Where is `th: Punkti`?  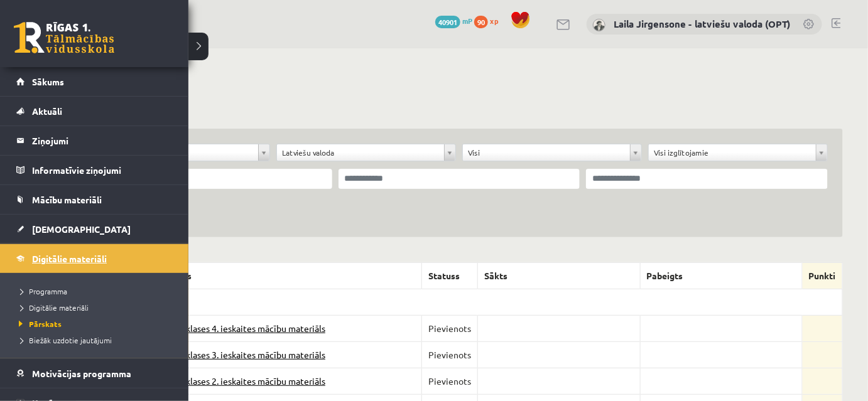 th: Punkti is located at coordinates (822, 276).